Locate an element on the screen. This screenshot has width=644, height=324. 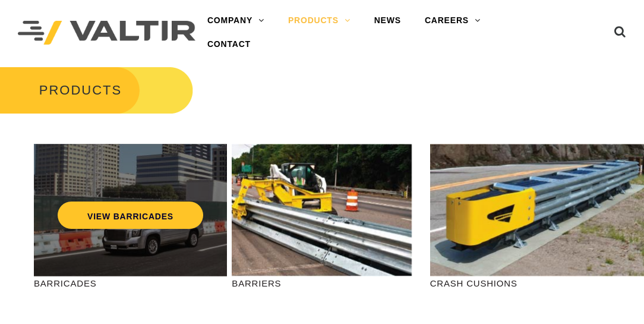
p: BARRICADES is located at coordinates (123, 283).